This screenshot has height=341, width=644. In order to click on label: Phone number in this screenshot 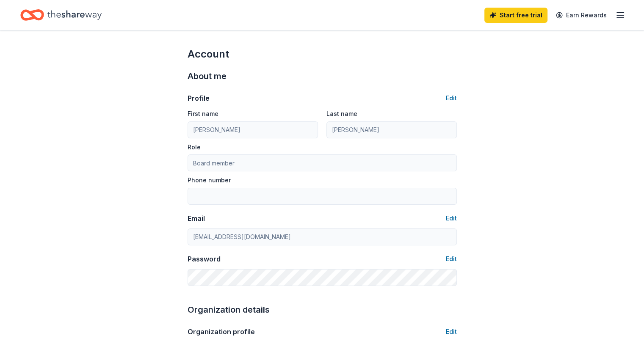, I will do `click(209, 180)`.